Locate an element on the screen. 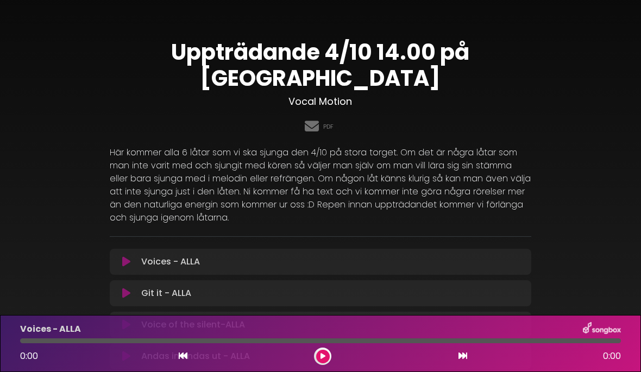 Image resolution: width=641 pixels, height=372 pixels. a: PDF is located at coordinates (328, 127).